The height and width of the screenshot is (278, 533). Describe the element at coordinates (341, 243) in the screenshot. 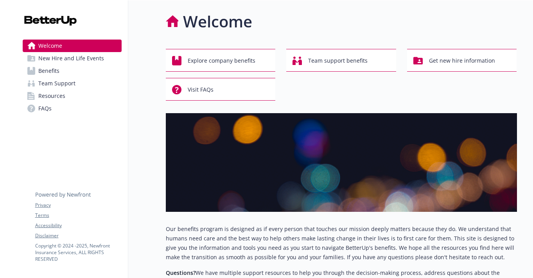

I see `p: Our benefits program is designed as if every person that touches our mission deeply matters becau...` at that location.